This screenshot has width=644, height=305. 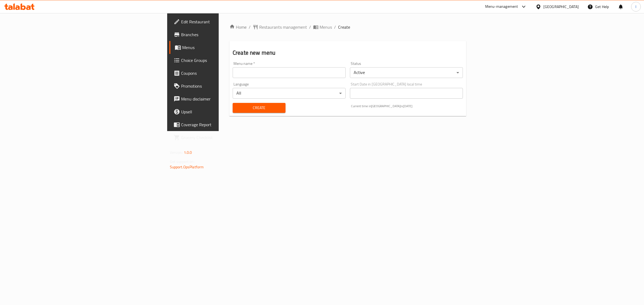 What do you see at coordinates (259, 108) in the screenshot?
I see `button: Create` at bounding box center [259, 108].